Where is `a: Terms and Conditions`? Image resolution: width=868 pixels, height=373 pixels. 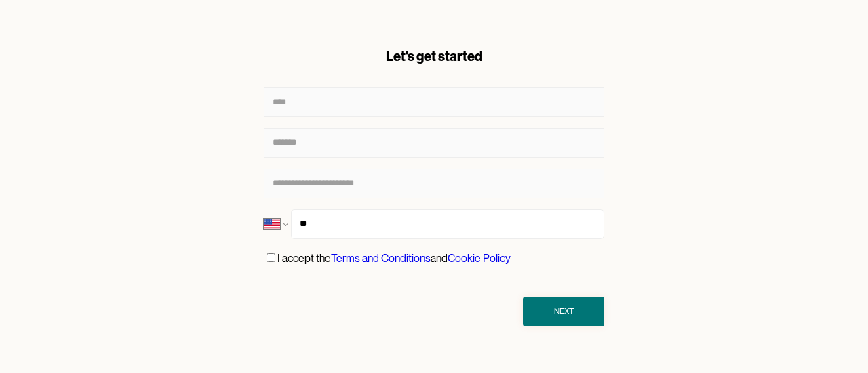 a: Terms and Conditions is located at coordinates (380, 258).